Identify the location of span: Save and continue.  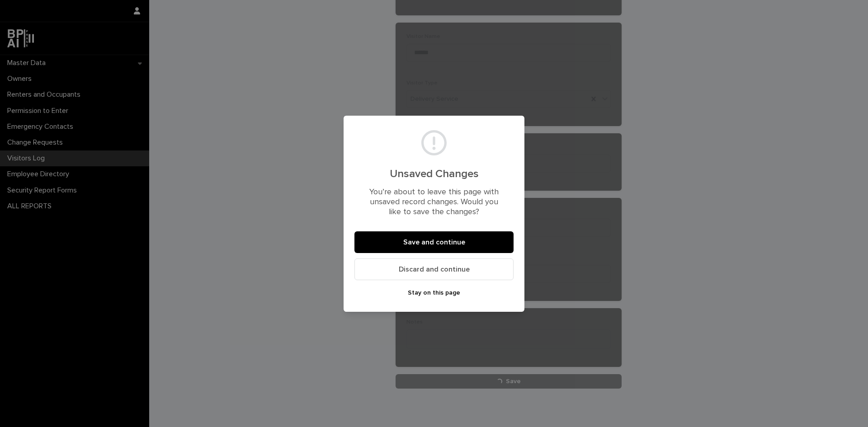
(434, 242).